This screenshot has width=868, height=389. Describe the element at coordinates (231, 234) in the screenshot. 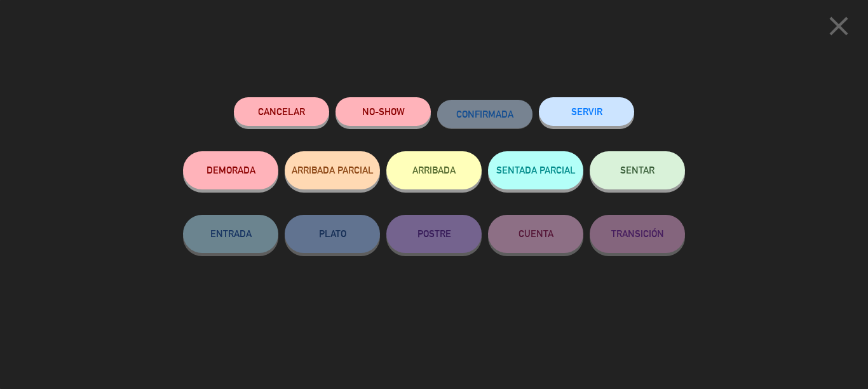

I see `button: ENTRADA` at that location.